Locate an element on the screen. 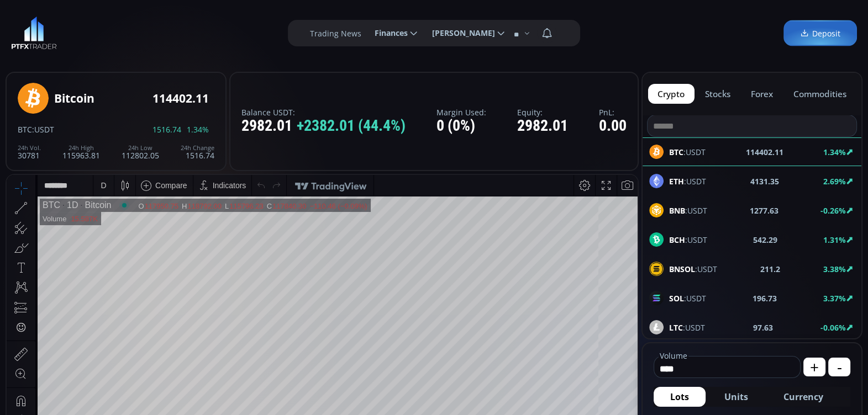  b: 2.69% is located at coordinates (834, 181).